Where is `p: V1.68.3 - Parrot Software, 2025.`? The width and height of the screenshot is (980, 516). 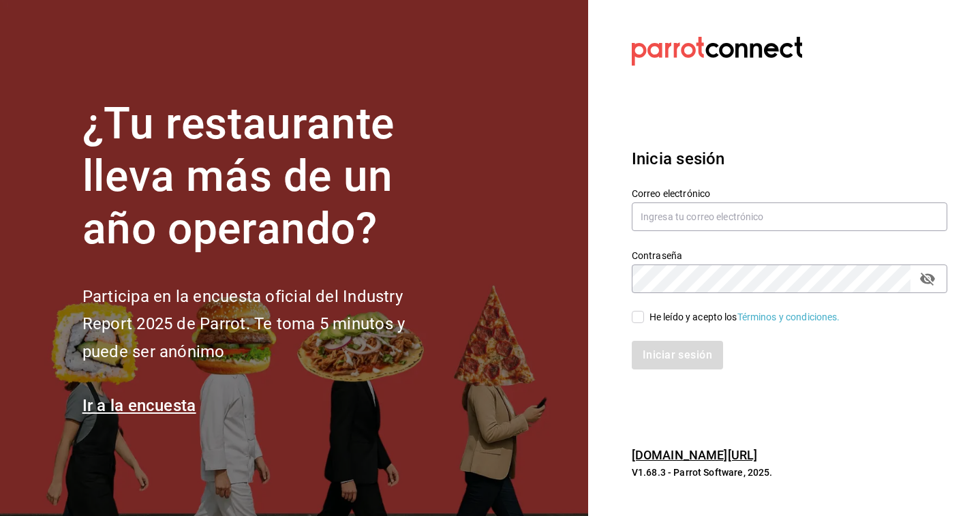 p: V1.68.3 - Parrot Software, 2025. is located at coordinates (790, 473).